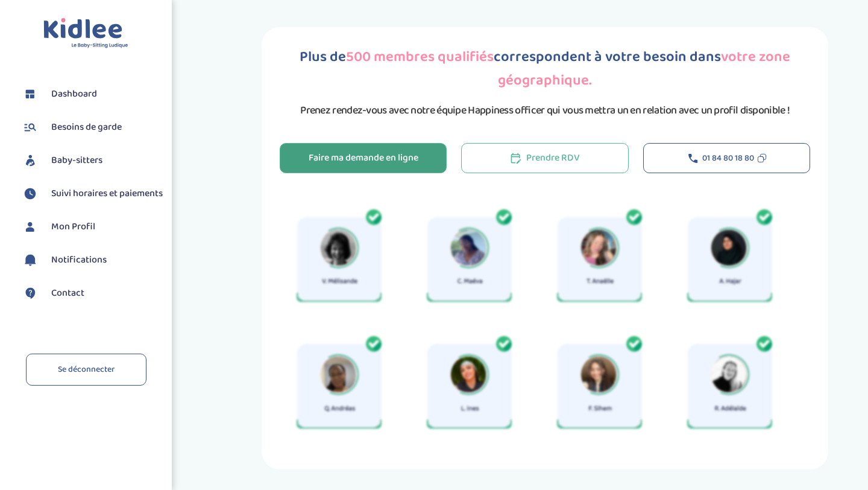 Image resolution: width=868 pixels, height=490 pixels. What do you see at coordinates (92, 161) in the screenshot?
I see `a: Baby-sitters` at bounding box center [92, 161].